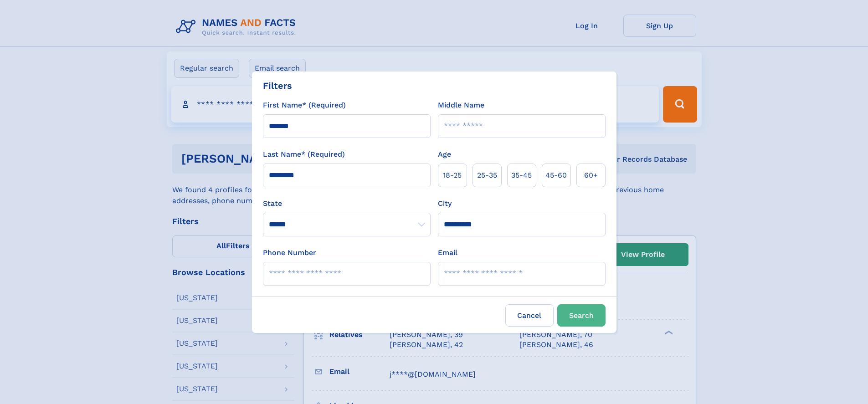 The width and height of the screenshot is (868, 404). I want to click on label: City, so click(445, 204).